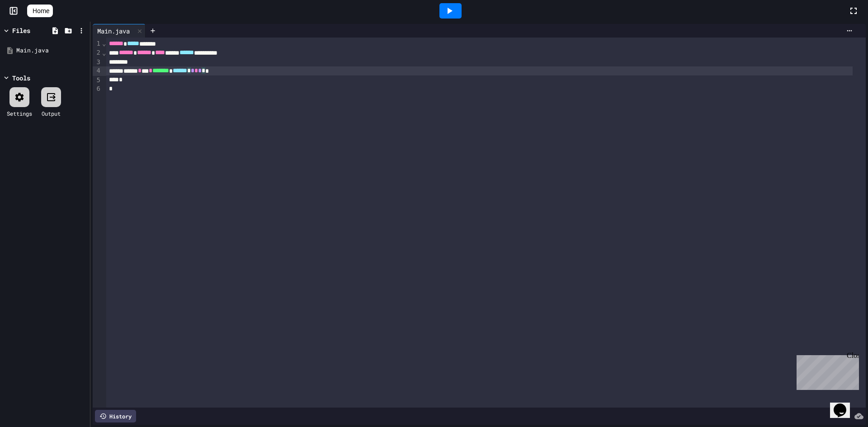 This screenshot has height=427, width=868. Describe the element at coordinates (40, 11) in the screenshot. I see `a: Home` at that location.